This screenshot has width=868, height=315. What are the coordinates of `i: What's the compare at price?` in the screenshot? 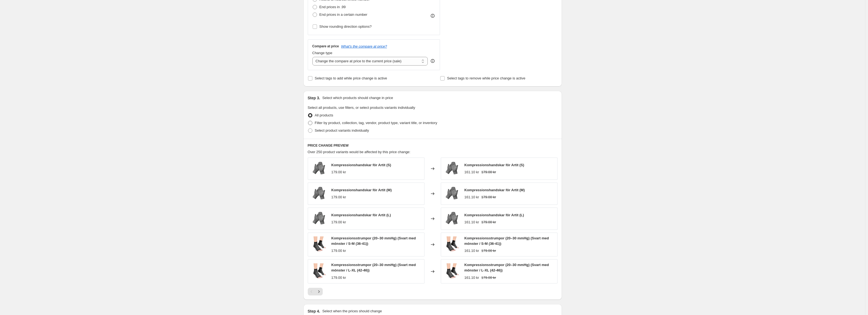 It's located at (364, 46).